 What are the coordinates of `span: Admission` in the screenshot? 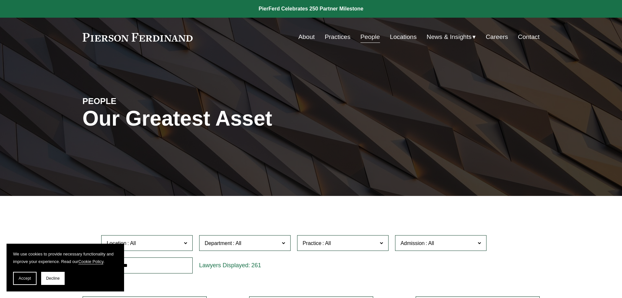 It's located at (413, 243).